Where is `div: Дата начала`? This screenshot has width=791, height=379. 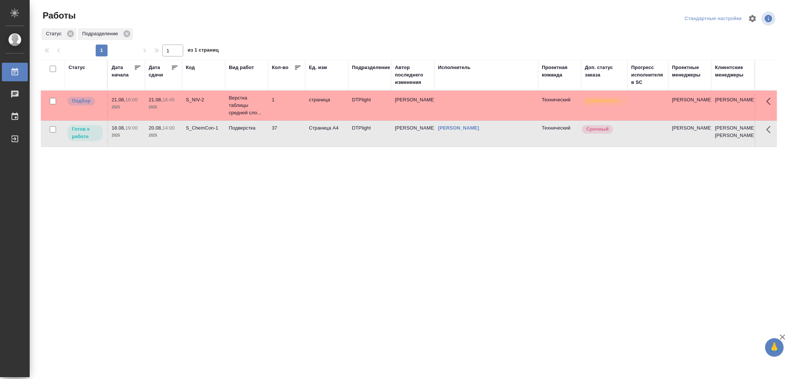
div: Дата начала is located at coordinates (123, 71).